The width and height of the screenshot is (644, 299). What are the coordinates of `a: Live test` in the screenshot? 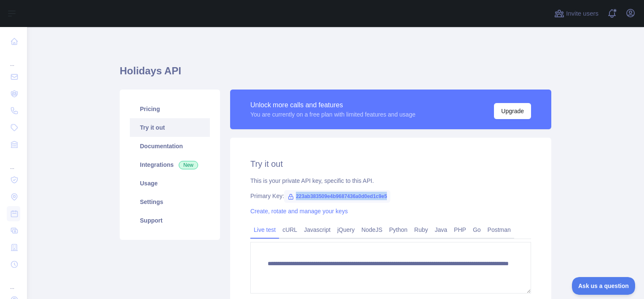 It's located at (265, 230).